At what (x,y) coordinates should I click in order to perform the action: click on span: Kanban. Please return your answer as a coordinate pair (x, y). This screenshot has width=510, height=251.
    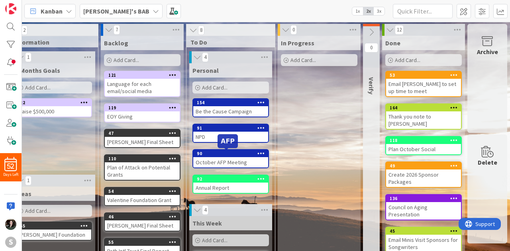
    Looking at the image, I should click on (51, 11).